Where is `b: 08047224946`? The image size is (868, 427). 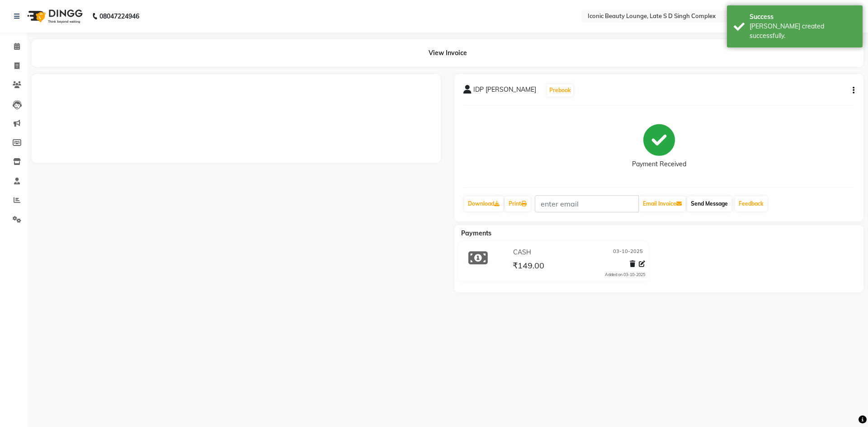
b: 08047224946 is located at coordinates (119, 17).